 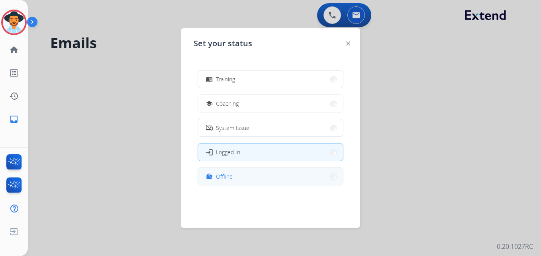 I want to click on span: Coaching, so click(x=227, y=103).